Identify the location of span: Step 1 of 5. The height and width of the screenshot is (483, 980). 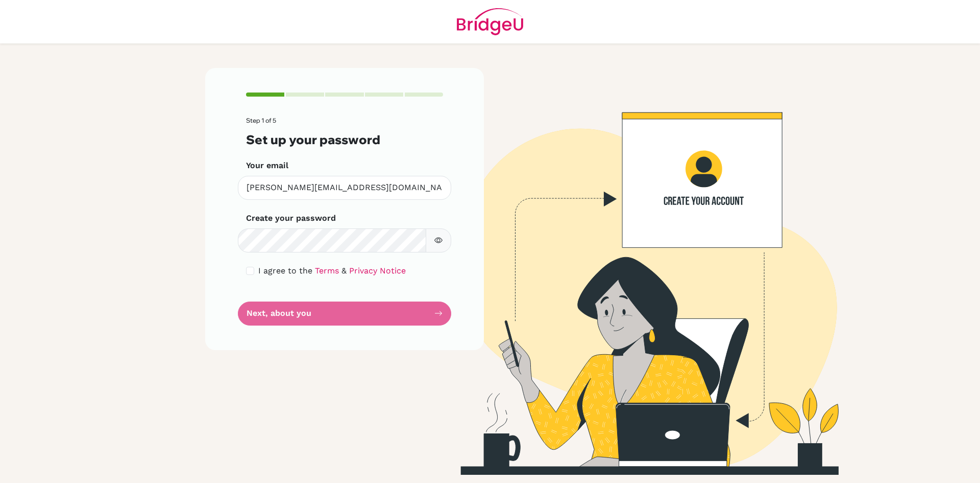
(261, 120).